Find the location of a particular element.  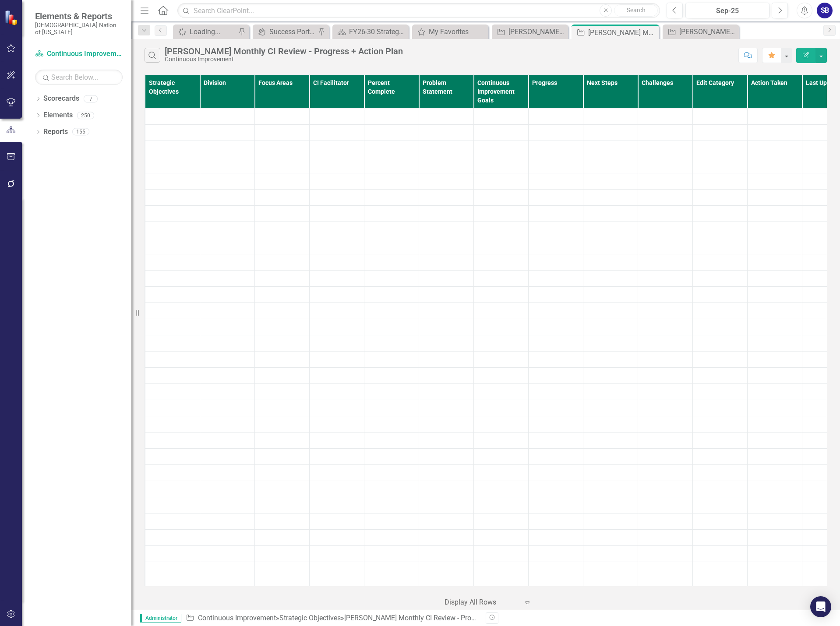

div: Success Portal is located at coordinates (293, 32).